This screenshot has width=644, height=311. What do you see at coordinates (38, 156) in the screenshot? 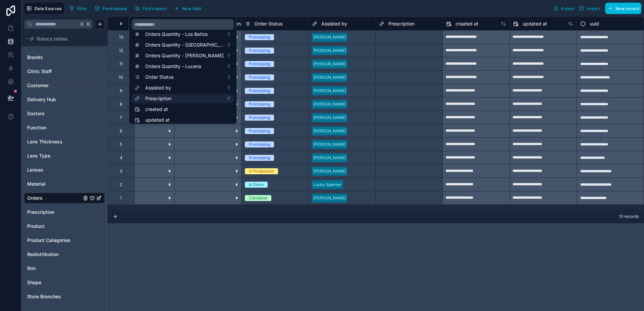
I see `span: Lens Type` at bounding box center [38, 156].